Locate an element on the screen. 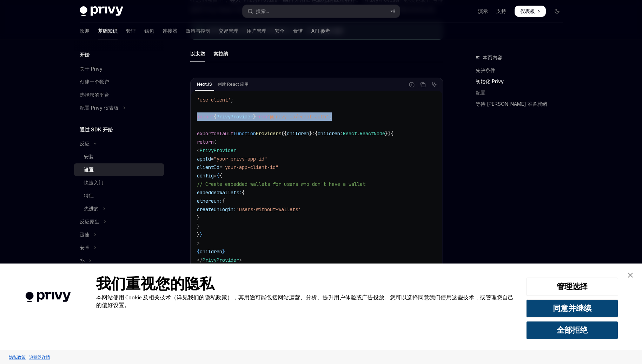 This screenshot has width=642, height=364. span: clientId is located at coordinates (208, 167).